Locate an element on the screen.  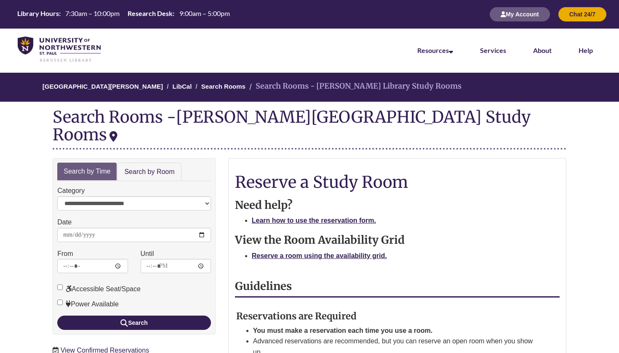
button: My Account is located at coordinates (519, 14).